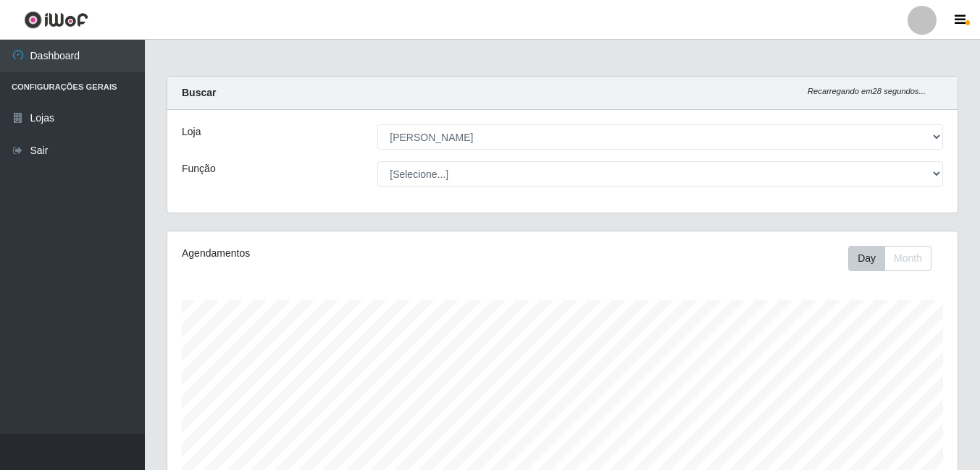  I want to click on img: CoreUI Logo, so click(55, 20).